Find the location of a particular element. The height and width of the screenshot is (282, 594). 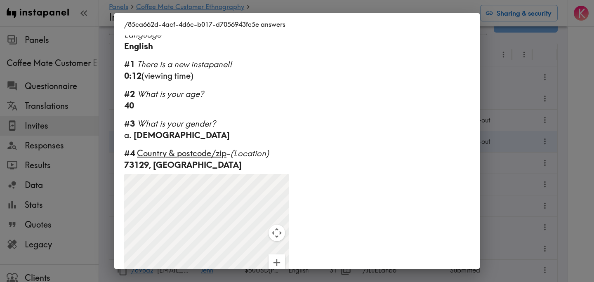

div: (viewing time) is located at coordinates (297, 76).